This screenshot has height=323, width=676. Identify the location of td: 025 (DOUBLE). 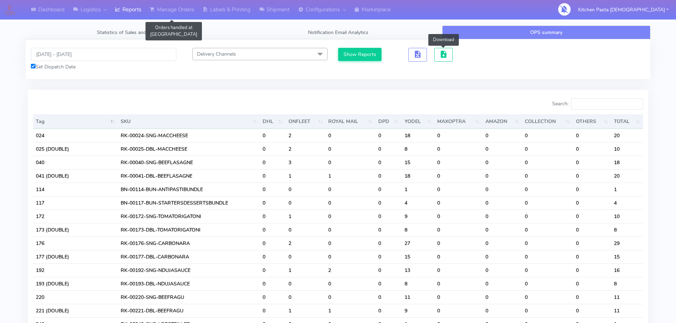
(75, 149).